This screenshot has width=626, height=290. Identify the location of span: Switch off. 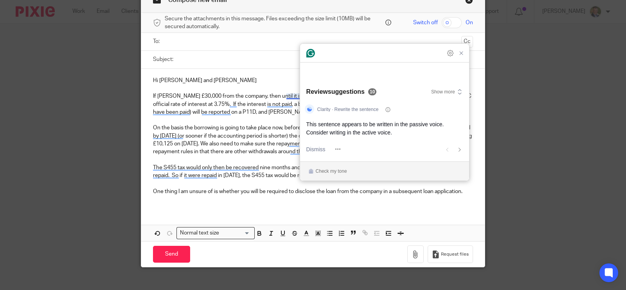
(425, 23).